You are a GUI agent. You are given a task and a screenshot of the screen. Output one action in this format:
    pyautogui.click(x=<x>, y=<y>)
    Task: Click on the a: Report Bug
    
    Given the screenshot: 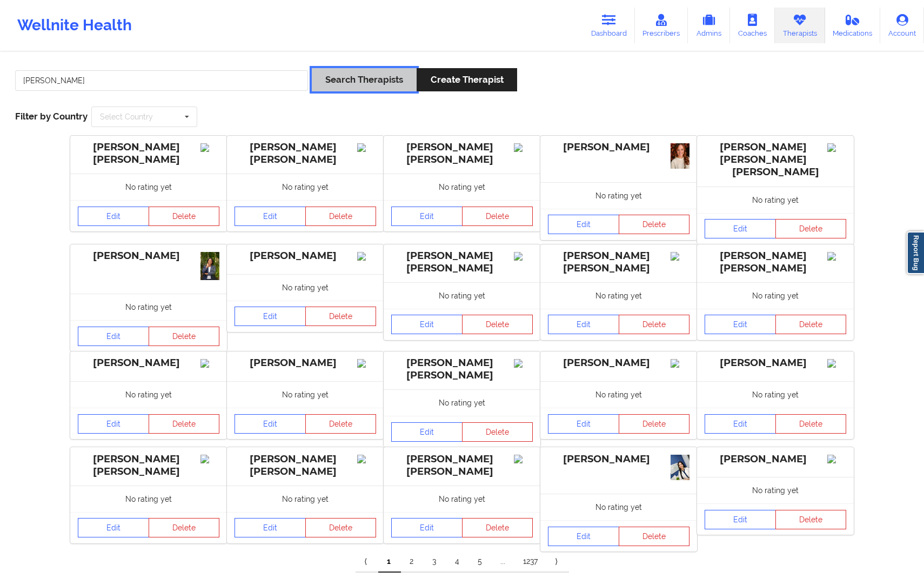 What is the action you would take?
    pyautogui.click(x=915, y=252)
    